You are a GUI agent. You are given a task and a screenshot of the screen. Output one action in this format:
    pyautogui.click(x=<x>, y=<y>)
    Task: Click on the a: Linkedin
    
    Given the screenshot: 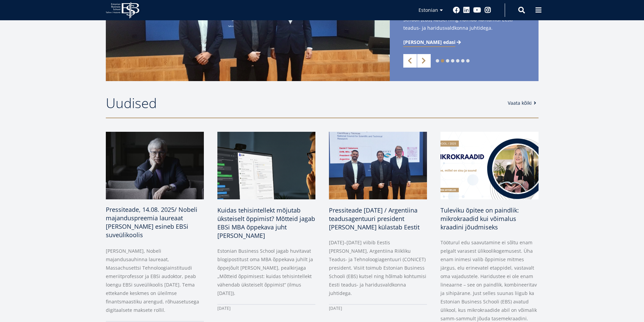 What is the action you would take?
    pyautogui.click(x=467, y=10)
    